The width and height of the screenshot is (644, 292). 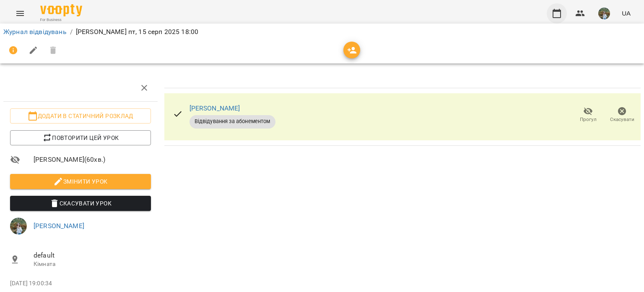 I want to click on span: Повторити цей урок, so click(x=80, y=138).